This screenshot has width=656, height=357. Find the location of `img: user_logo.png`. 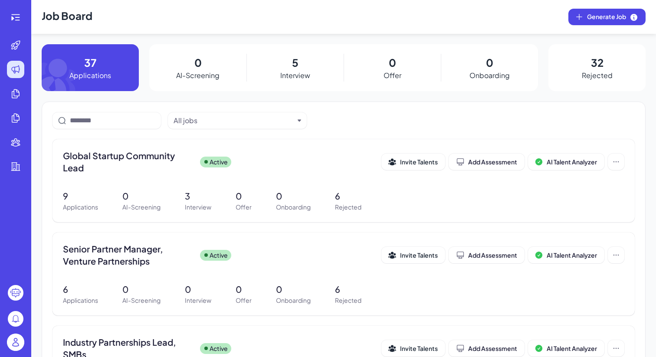

img: user_logo.png is located at coordinates (16, 342).